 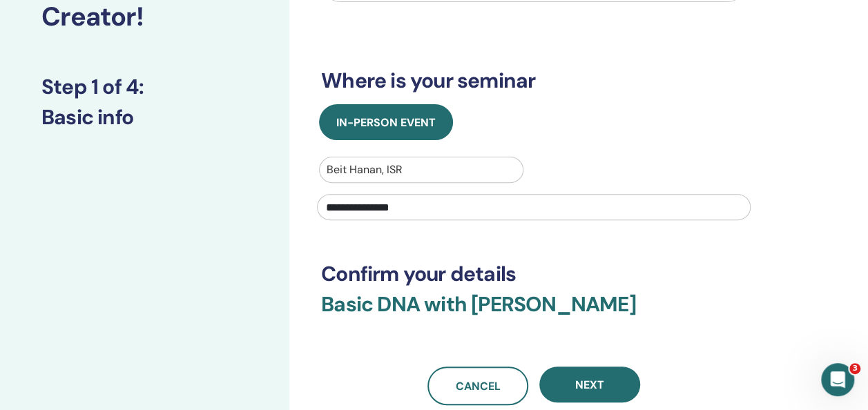 I want to click on button: In-Person Event, so click(x=386, y=122).